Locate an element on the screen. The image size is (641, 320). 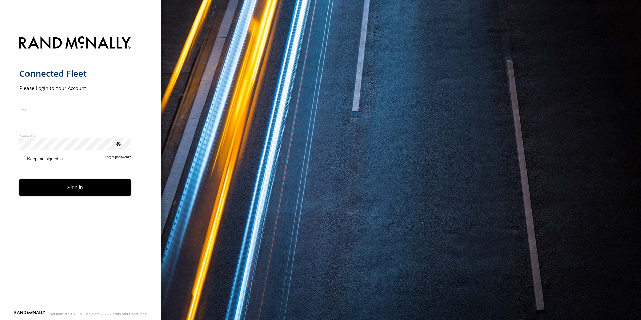
button: Sign in is located at coordinates (75, 187).